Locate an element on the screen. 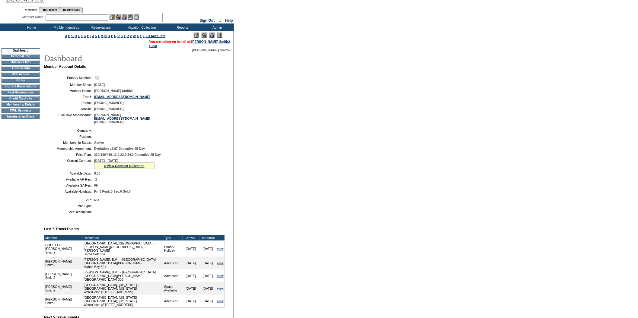  td: Home is located at coordinates (31, 27).